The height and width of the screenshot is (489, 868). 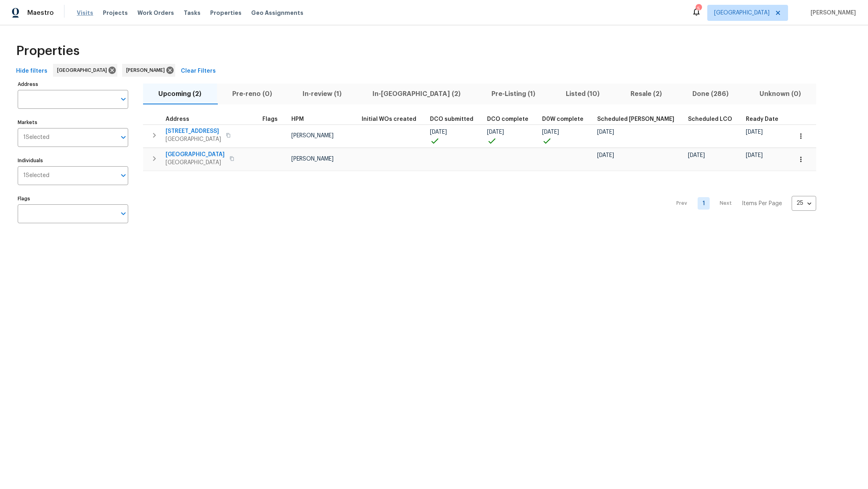 I want to click on span: Geo Assignments, so click(x=277, y=13).